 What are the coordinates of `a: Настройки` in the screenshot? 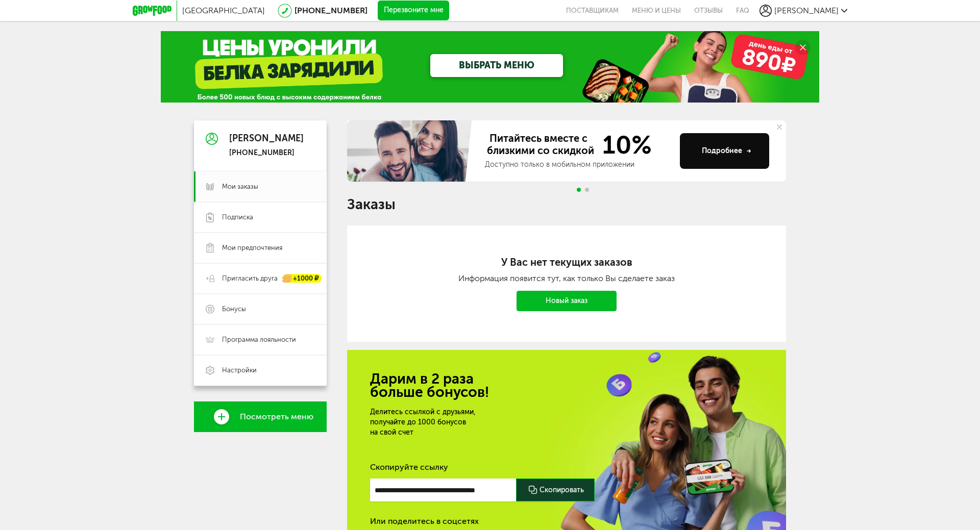 It's located at (260, 371).